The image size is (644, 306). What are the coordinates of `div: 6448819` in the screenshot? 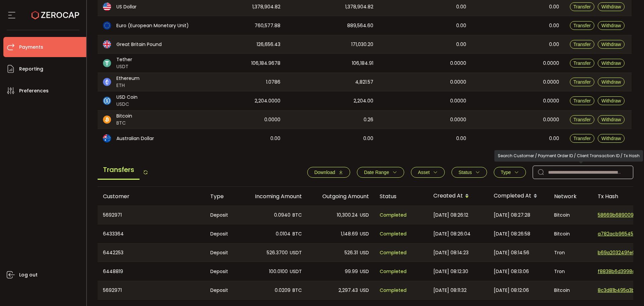 It's located at (151, 271).